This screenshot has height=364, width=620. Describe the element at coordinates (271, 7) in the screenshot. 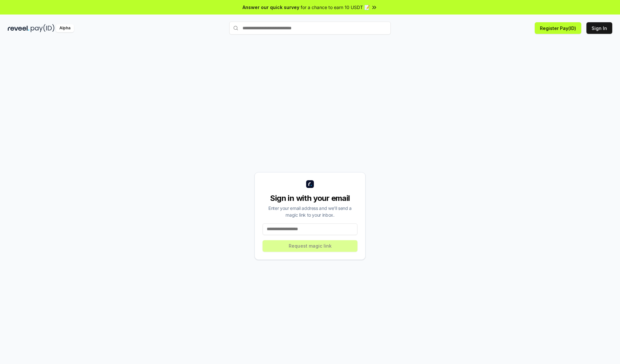

I see `span: Answer our quick survey` at that location.